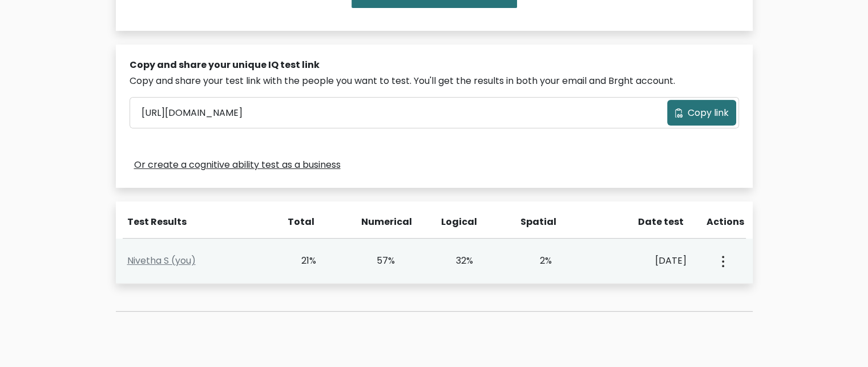 This screenshot has height=367, width=868. What do you see at coordinates (535, 261) in the screenshot?
I see `div: 2%` at bounding box center [535, 261].